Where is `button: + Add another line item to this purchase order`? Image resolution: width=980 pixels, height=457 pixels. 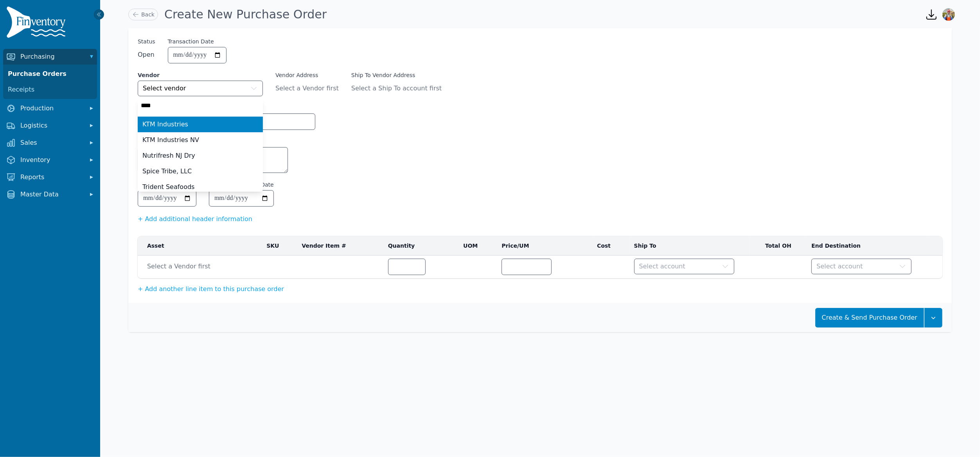
button: + Add another line item to this purchase order is located at coordinates (211, 289).